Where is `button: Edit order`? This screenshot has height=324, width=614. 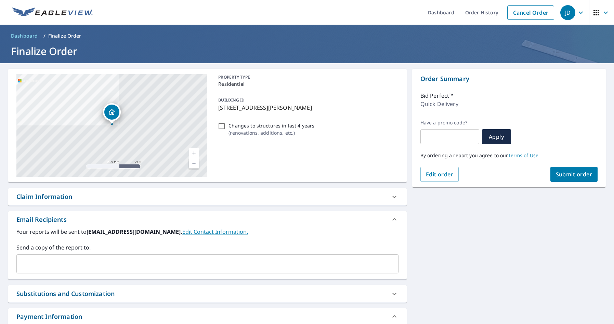 button: Edit order is located at coordinates (440, 175).